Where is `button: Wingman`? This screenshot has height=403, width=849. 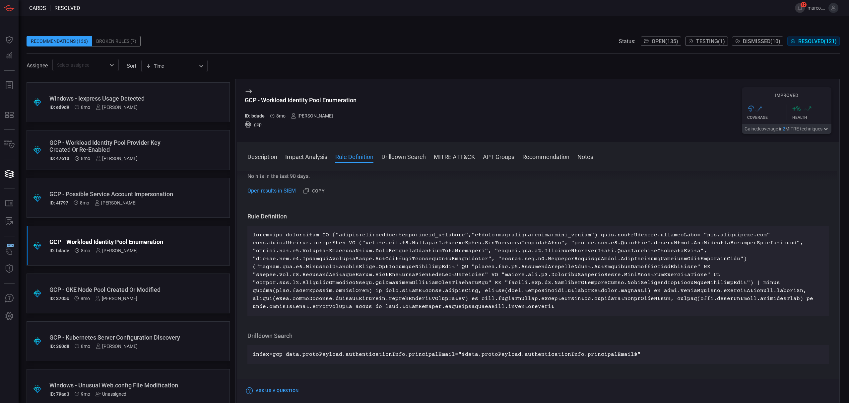
button: Wingman is located at coordinates (9, 251).